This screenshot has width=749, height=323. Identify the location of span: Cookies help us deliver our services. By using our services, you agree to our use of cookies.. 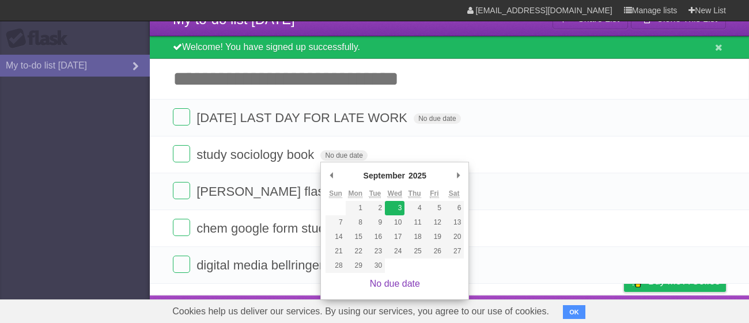
(361, 312).